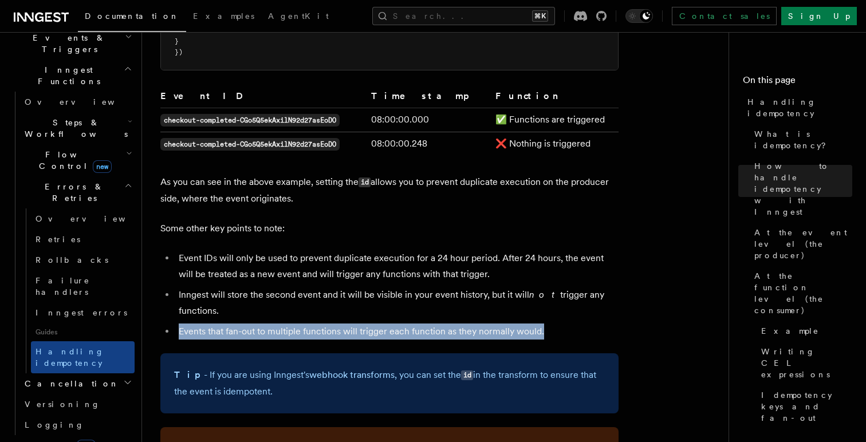  Describe the element at coordinates (83, 239) in the screenshot. I see `a: Retries` at that location.